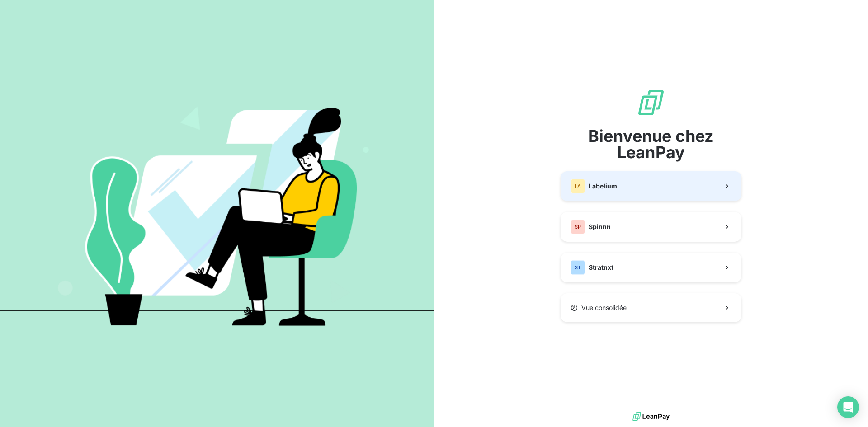 The height and width of the screenshot is (427, 868). I want to click on button: LALabelium, so click(651, 186).